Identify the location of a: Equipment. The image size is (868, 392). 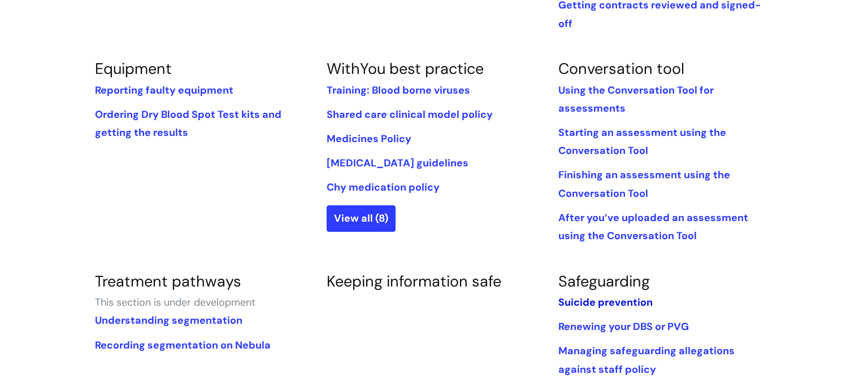
(133, 68).